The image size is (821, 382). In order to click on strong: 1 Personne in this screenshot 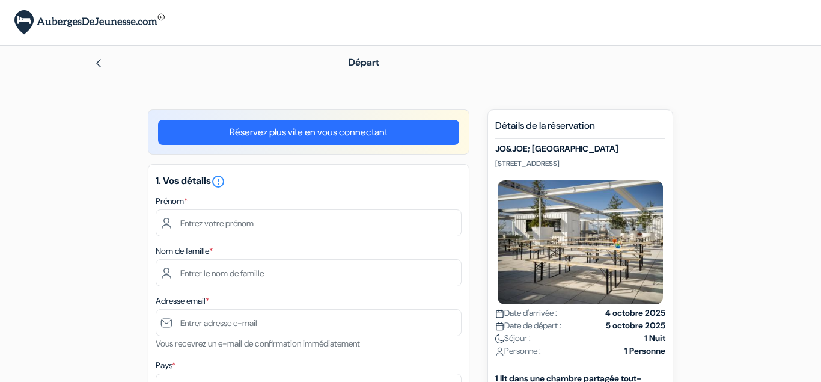, I will do `click(645, 350)`.